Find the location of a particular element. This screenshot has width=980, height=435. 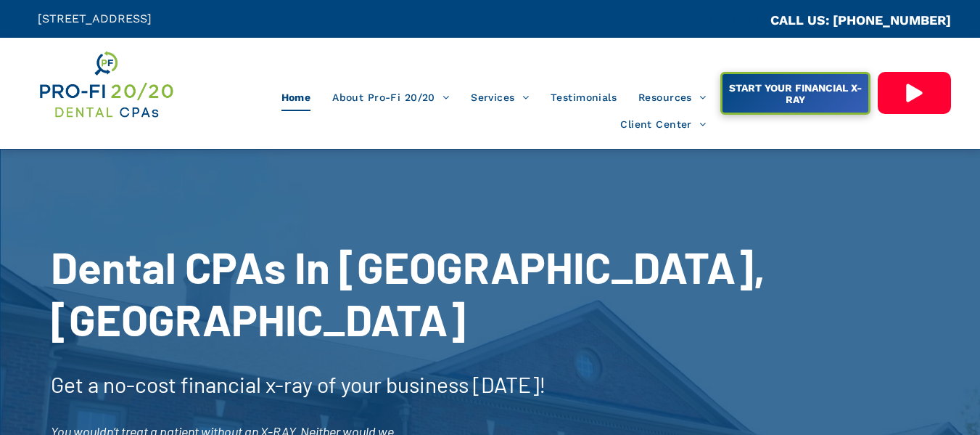

a: Home is located at coordinates (296, 97).